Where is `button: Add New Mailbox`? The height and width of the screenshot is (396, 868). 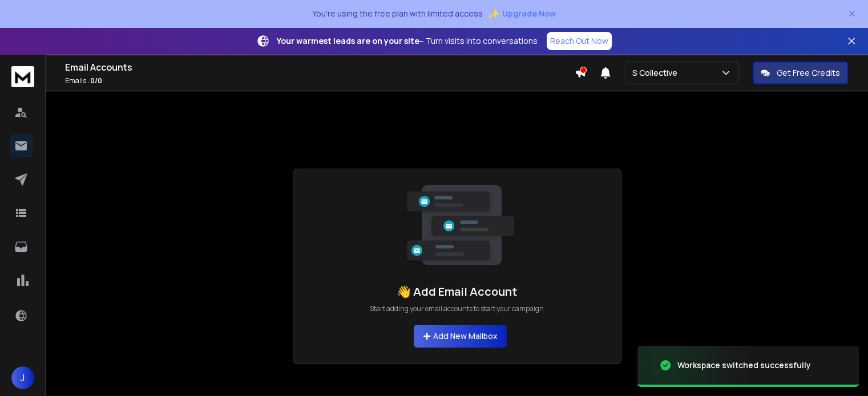
button: Add New Mailbox is located at coordinates (460, 336).